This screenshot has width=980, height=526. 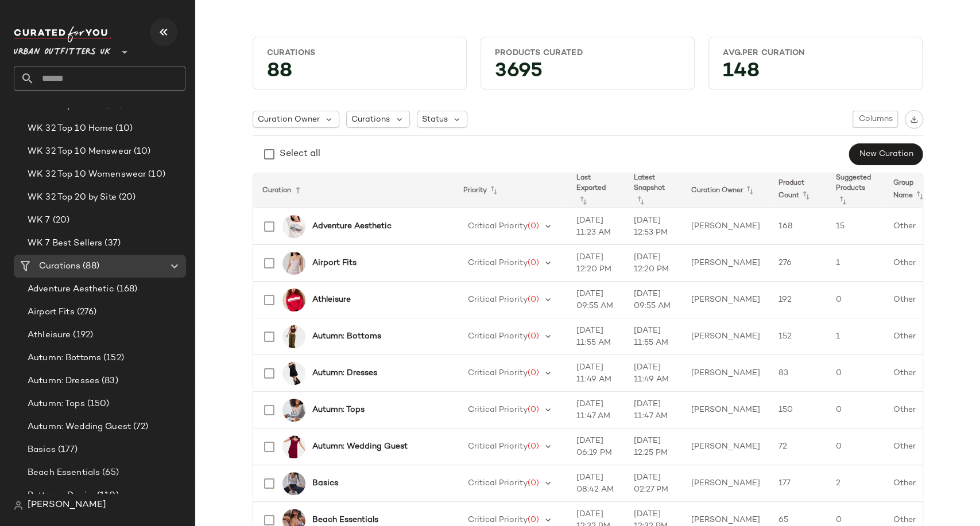 I want to click on span: (168), so click(x=126, y=289).